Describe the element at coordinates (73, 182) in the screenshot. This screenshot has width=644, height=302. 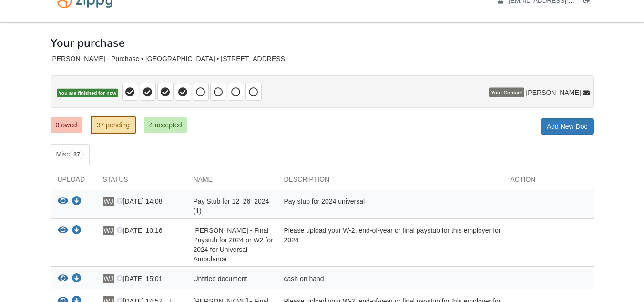
I see `div: Upload` at that location.